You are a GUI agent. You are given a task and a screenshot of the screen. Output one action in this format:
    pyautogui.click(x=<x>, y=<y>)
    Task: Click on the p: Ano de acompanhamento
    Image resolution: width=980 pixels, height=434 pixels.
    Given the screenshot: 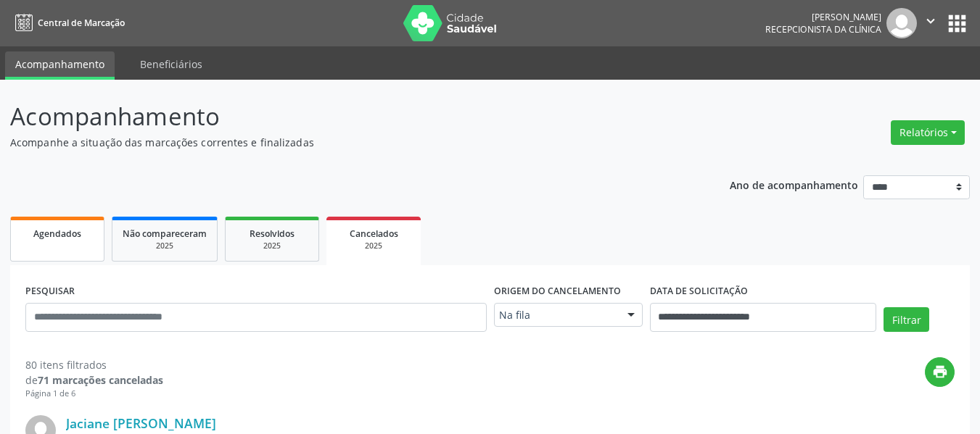 What is the action you would take?
    pyautogui.click(x=793, y=184)
    